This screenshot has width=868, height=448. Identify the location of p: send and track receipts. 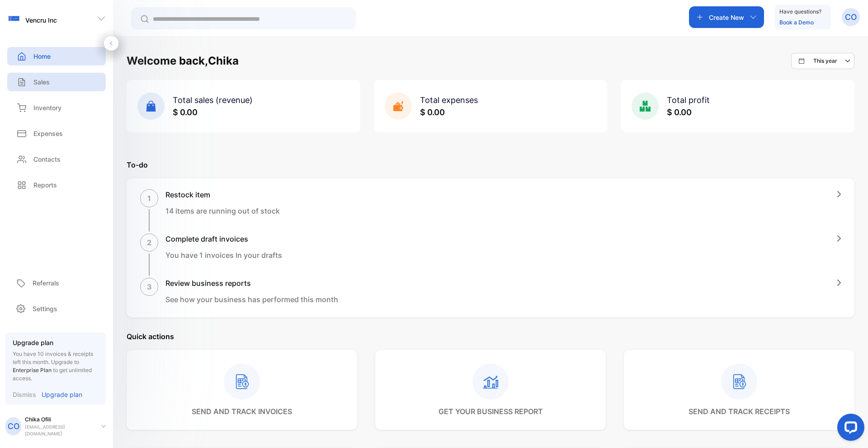
(739, 412).